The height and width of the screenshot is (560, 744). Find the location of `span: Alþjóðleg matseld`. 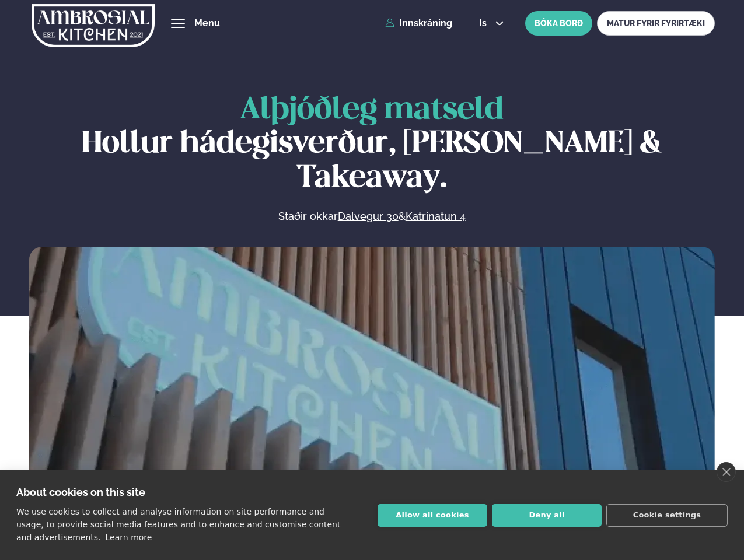

span: Alþjóðleg matseld is located at coordinates (372, 110).